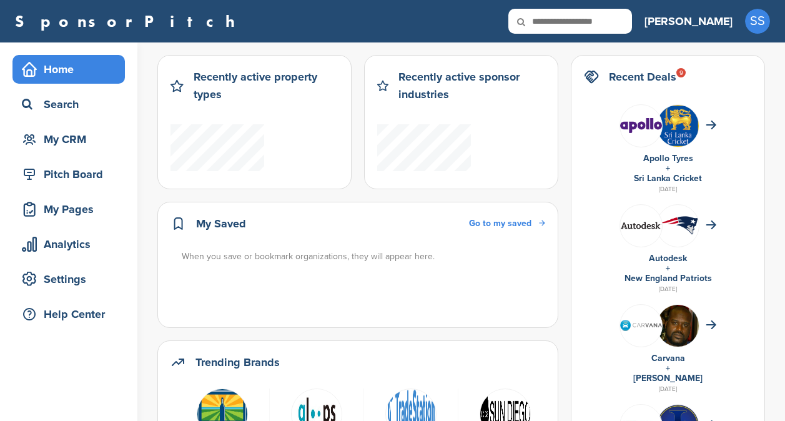 Image resolution: width=785 pixels, height=421 pixels. Describe the element at coordinates (668, 178) in the screenshot. I see `a: Sri Lanka Cricket` at that location.